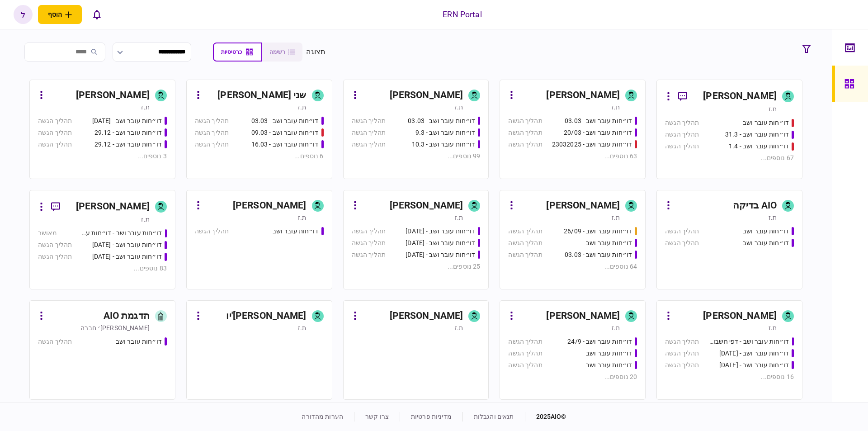  Describe the element at coordinates (748, 341) in the screenshot. I see `div: דו״חות עובר ושב - דפי חשבון 16.9` at that location.